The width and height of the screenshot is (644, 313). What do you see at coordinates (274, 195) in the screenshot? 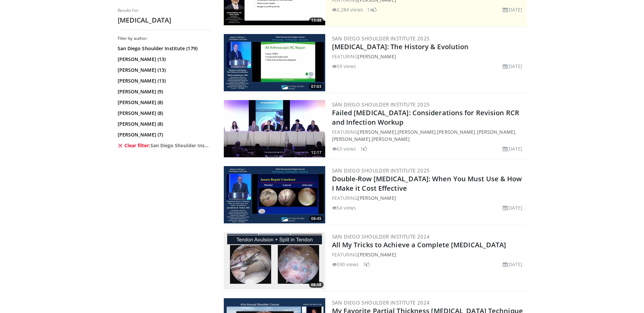
I see `img: 3c9ed893-cf09-46db-a401-0c82f28ee7dc.300x170_q85_crop-smart_upscale.jpg` at bounding box center [274, 195].